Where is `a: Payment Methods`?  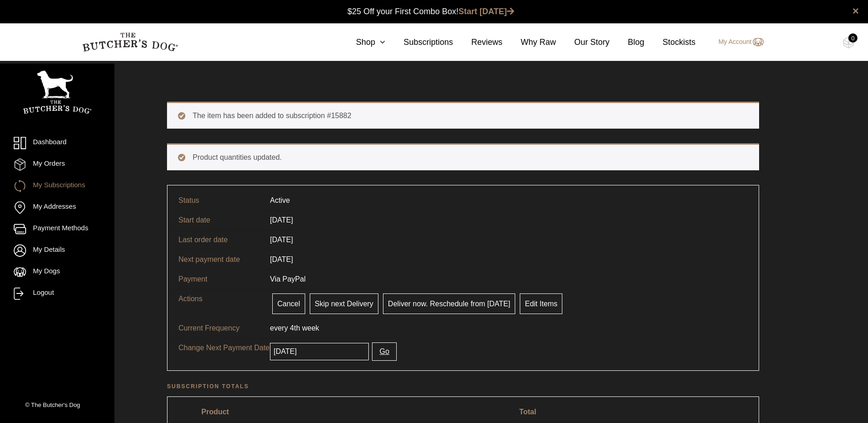 a: Payment Methods is located at coordinates (58, 228).